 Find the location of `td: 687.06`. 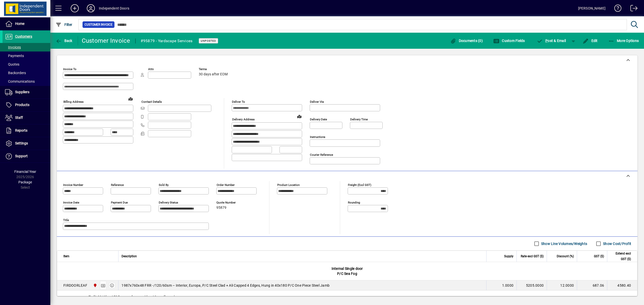

td: 687.06 is located at coordinates (592, 286).